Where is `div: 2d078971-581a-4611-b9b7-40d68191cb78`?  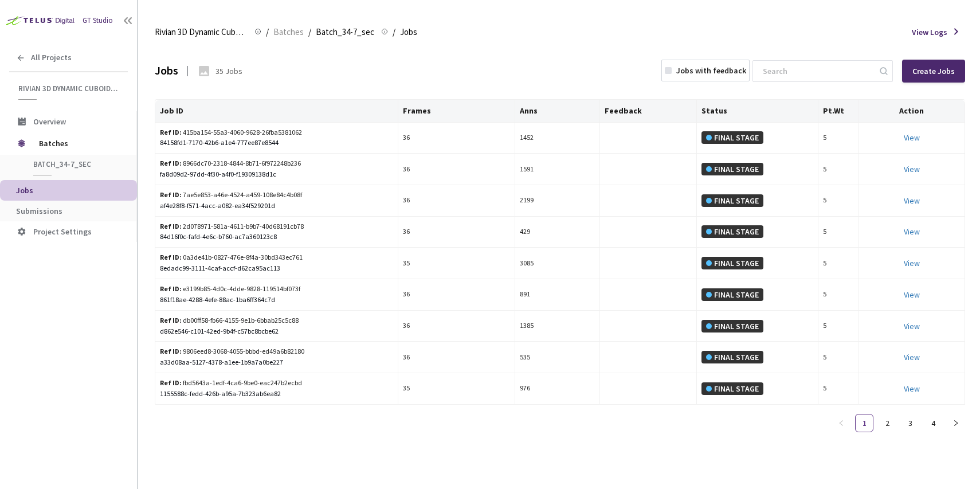 div: 2d078971-581a-4611-b9b7-40d68191cb78 is located at coordinates (233, 227).